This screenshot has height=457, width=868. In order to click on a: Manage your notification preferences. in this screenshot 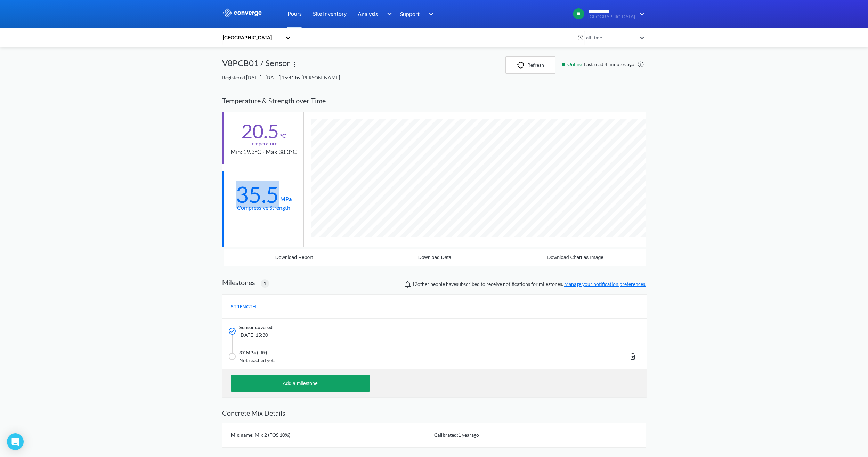, I will do `click(605, 284)`.